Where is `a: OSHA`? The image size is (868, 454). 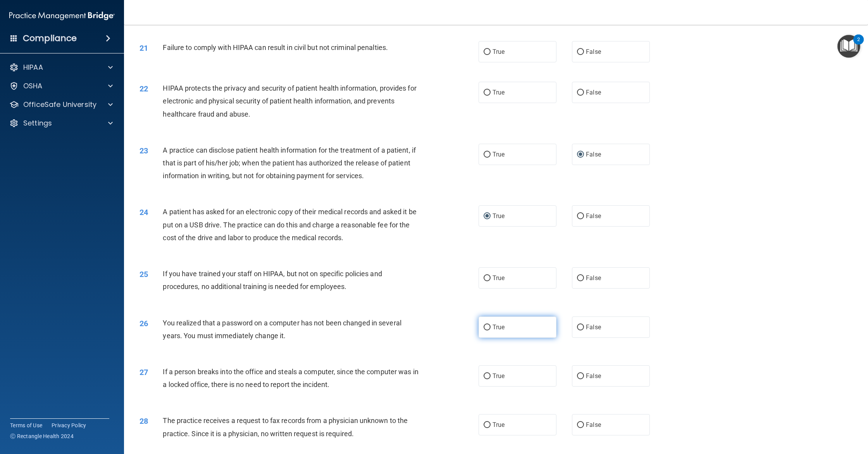
a: OSHA is located at coordinates (61, 86).